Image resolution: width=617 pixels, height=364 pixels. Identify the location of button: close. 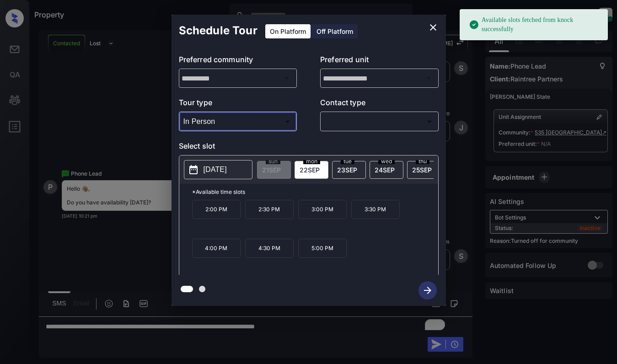
(433, 27).